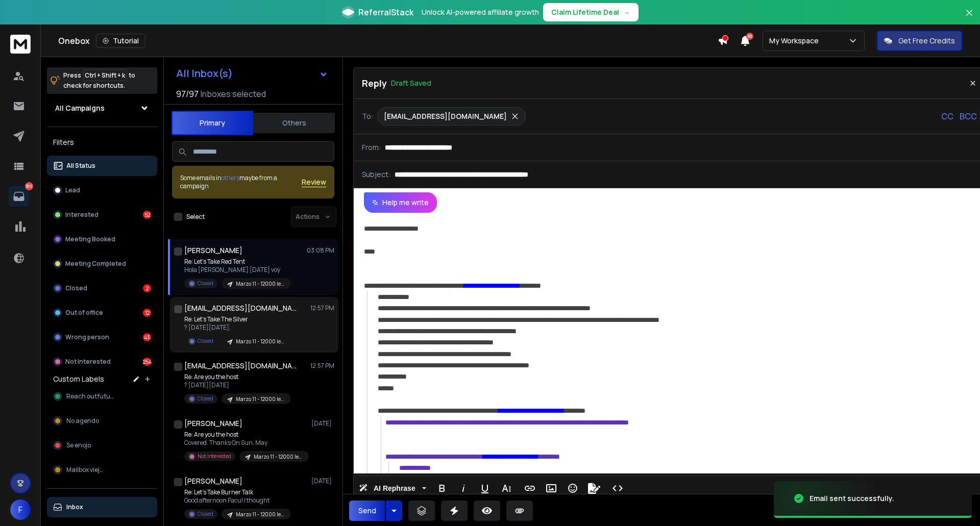  I want to click on p: Re: Let’s Take Burner Talk, so click(238, 492).